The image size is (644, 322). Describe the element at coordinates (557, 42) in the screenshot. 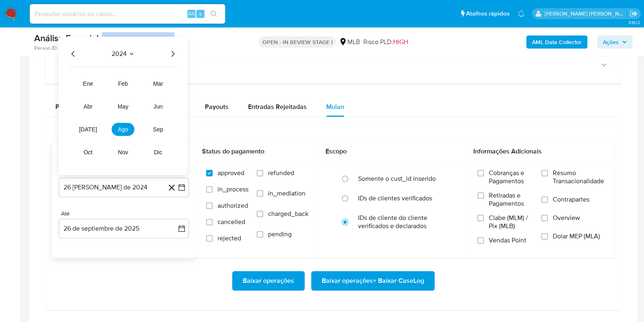

I see `button: AML Data Collector` at that location.